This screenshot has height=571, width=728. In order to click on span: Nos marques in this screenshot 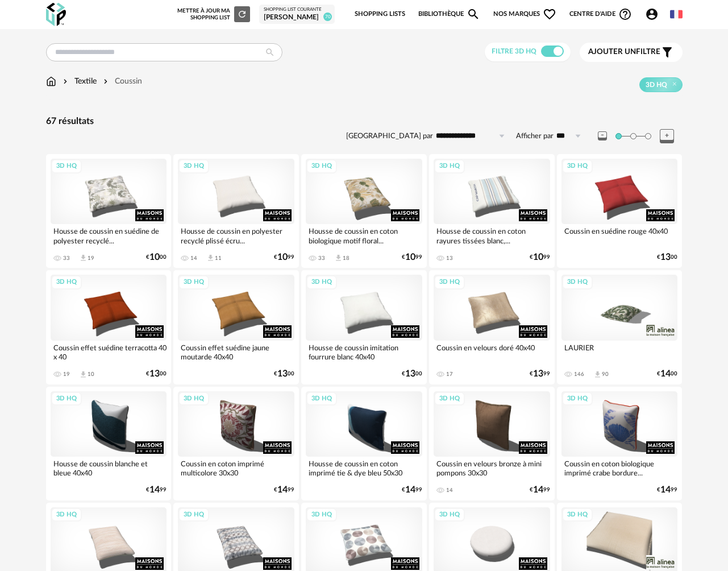, I will do `click(525, 14)`.